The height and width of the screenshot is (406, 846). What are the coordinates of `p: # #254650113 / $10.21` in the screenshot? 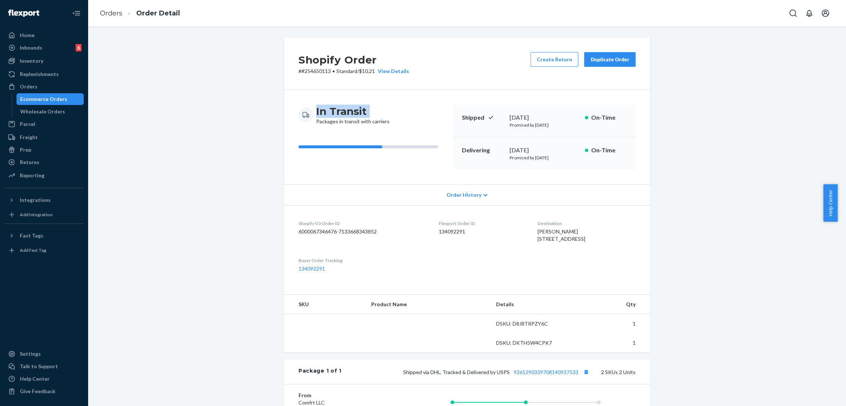 It's located at (354, 71).